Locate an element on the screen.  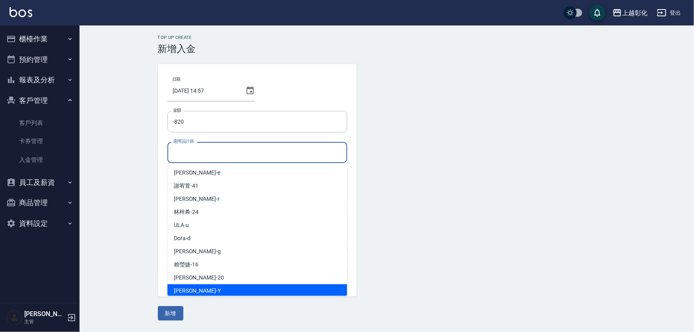
button: 客戶管理 is located at coordinates (40, 101).